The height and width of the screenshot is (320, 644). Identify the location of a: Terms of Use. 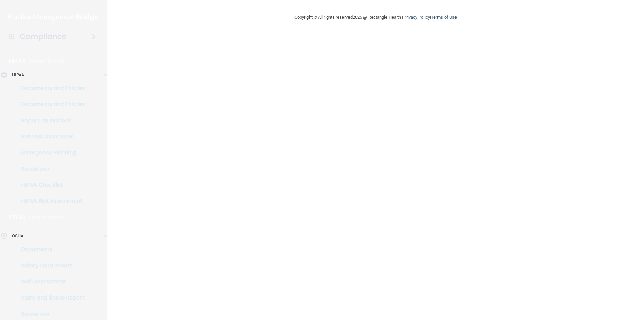
(444, 17).